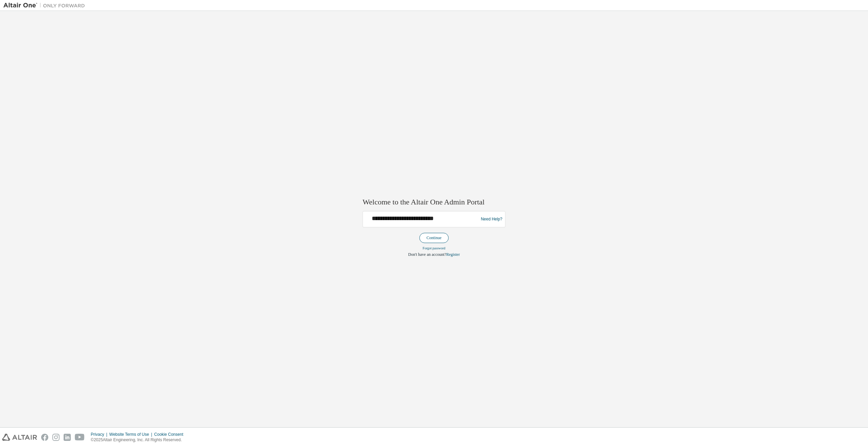 The height and width of the screenshot is (447, 868). Describe the element at coordinates (46, 6) in the screenshot. I see `img: Altair One` at that location.